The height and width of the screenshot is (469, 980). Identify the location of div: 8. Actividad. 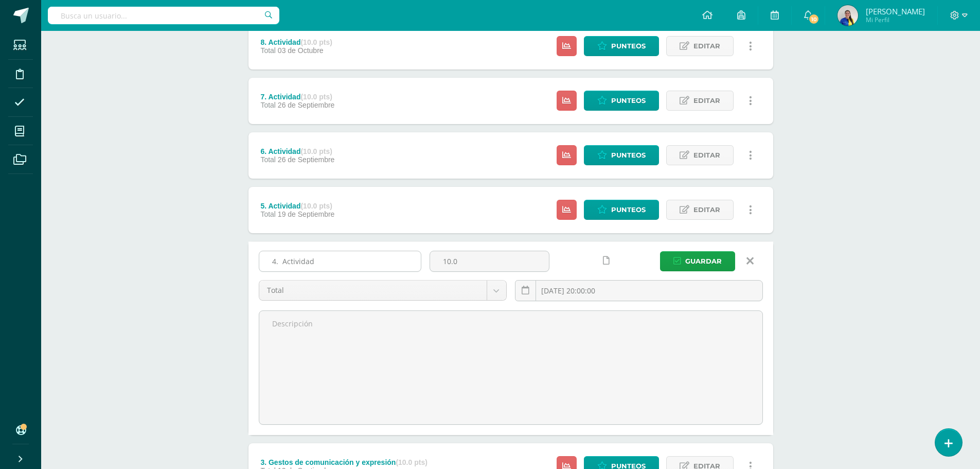
(296, 42).